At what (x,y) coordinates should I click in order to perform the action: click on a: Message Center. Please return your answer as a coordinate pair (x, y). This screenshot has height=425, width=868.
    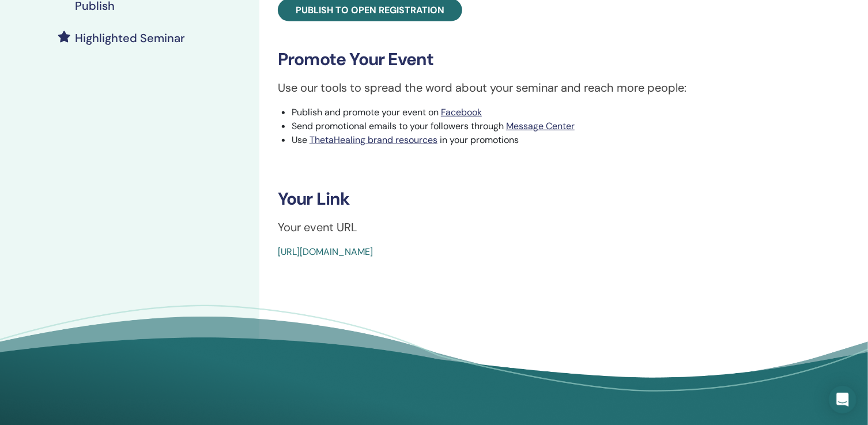
    Looking at the image, I should click on (540, 126).